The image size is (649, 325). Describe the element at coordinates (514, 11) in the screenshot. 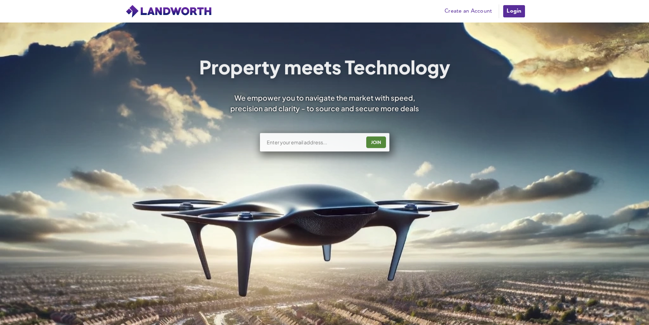

I see `a: Login` at that location.